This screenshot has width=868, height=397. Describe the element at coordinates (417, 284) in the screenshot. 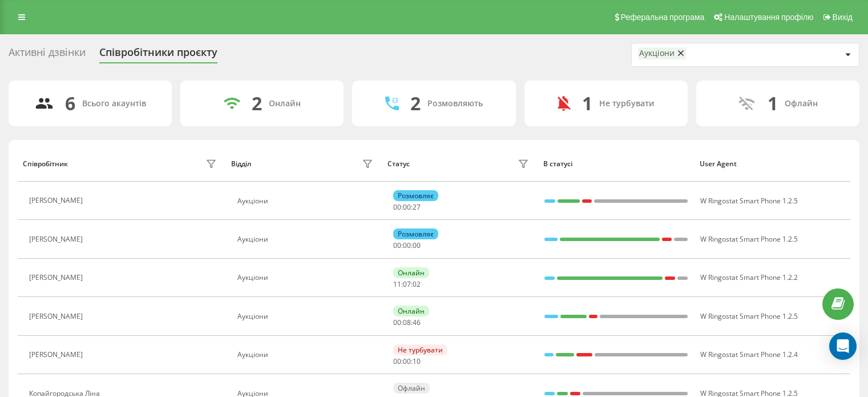

I see `span: 02` at that location.